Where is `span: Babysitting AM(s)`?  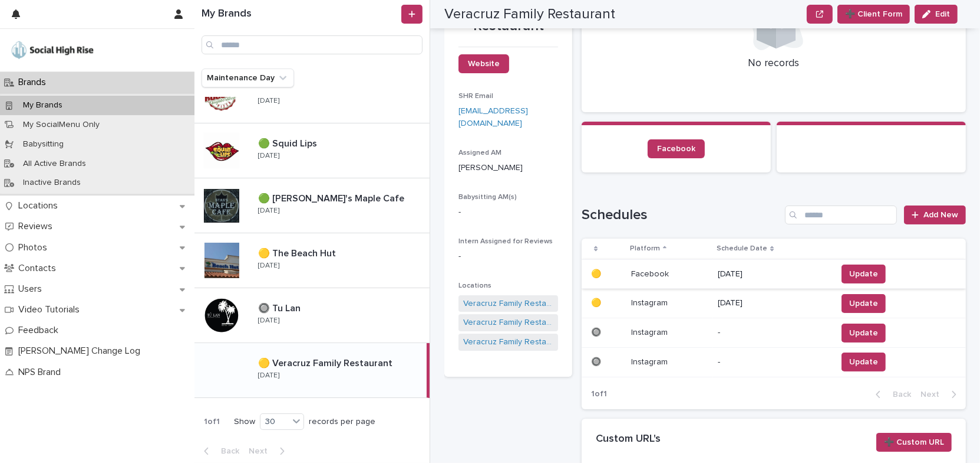 span: Babysitting AM(s) is located at coordinates (488, 197).